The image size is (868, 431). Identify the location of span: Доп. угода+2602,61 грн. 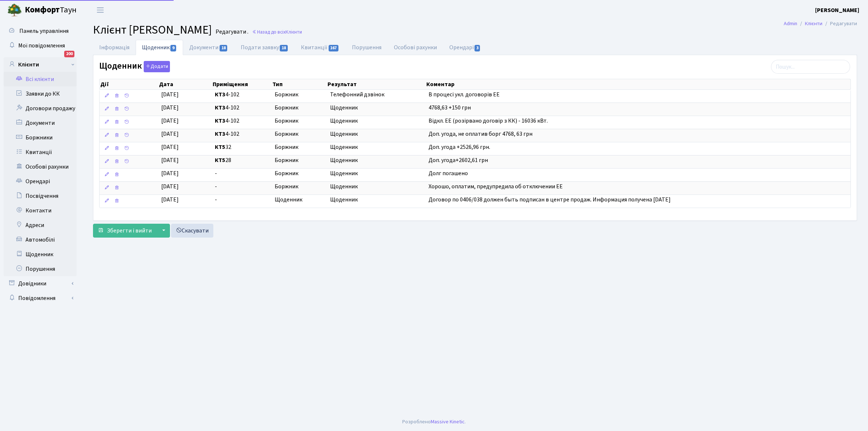
(458, 160).